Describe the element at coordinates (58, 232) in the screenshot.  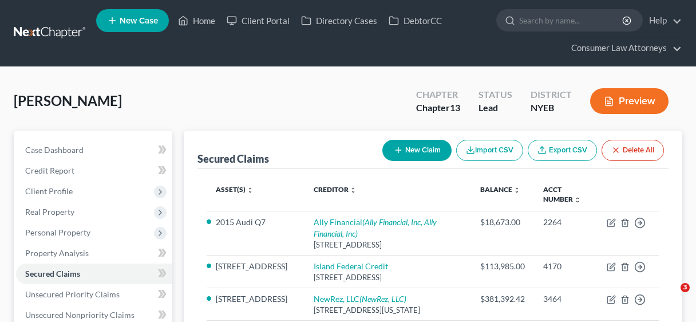
I see `span: Personal Property` at that location.